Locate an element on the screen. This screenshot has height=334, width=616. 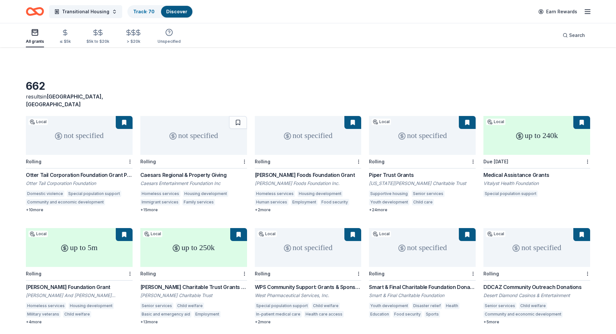
div: results is located at coordinates (79, 100).